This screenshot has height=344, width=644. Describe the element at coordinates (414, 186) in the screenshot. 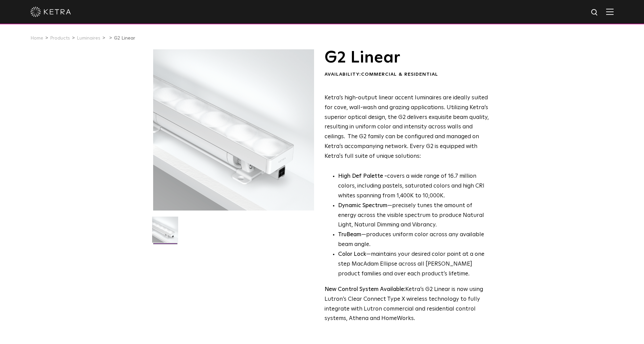

I see `p: covers a wide range of 16.7 million colors, including pastels, saturated colors and high CRI whit...` at that location.